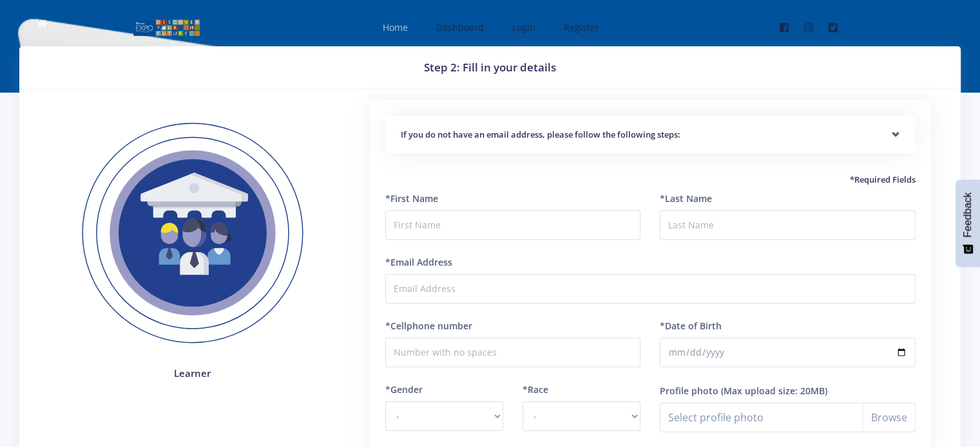  What do you see at coordinates (650, 180) in the screenshot?
I see `h5: *Required Fields` at bounding box center [650, 180].